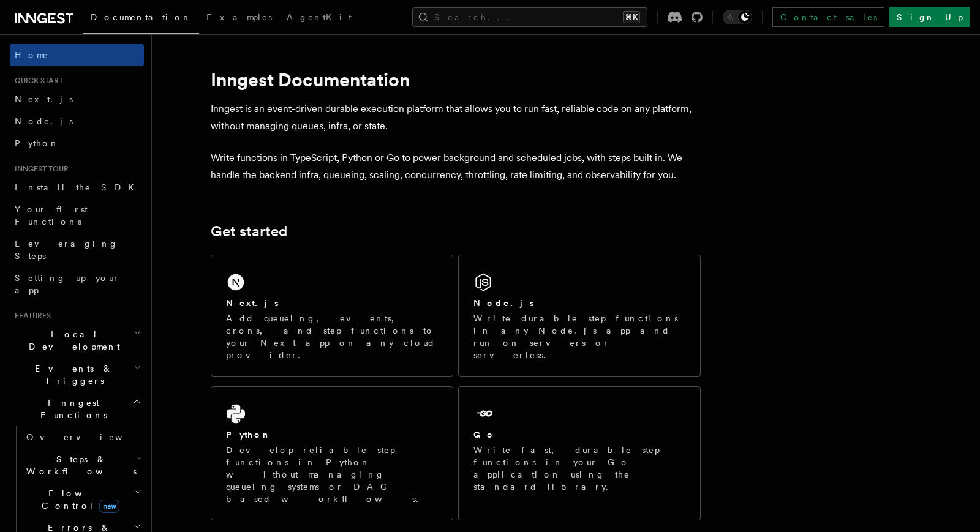 The height and width of the screenshot is (532, 980). I want to click on a: Get started, so click(248, 232).